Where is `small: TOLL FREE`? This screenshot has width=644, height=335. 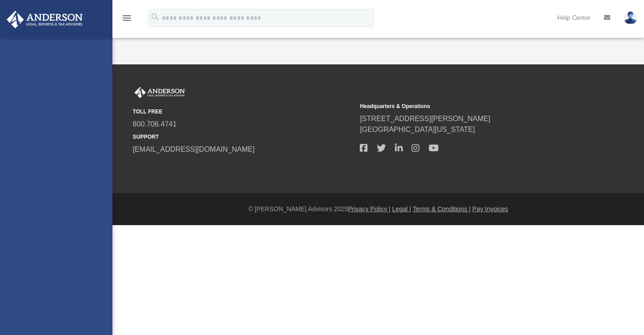 small: TOLL FREE is located at coordinates (243, 112).